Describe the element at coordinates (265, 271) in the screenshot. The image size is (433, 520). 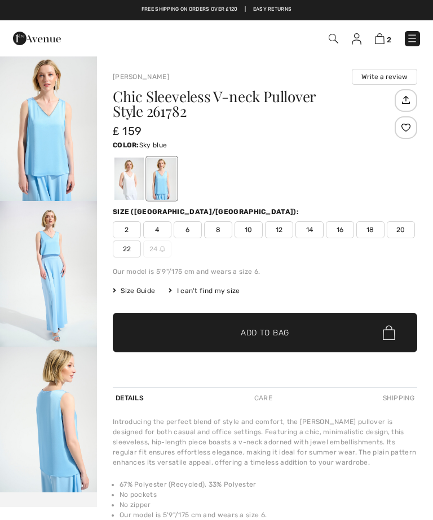
I see `div: Our model is 5'9"/175 cm and wears a size 6.` at that location.